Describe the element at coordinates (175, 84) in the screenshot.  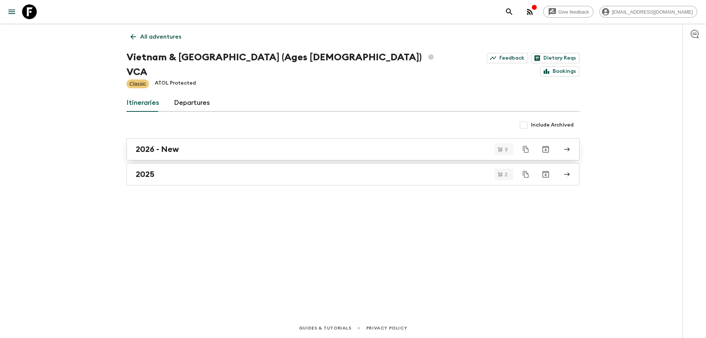
I see `p: ATOL Protected` at that location.